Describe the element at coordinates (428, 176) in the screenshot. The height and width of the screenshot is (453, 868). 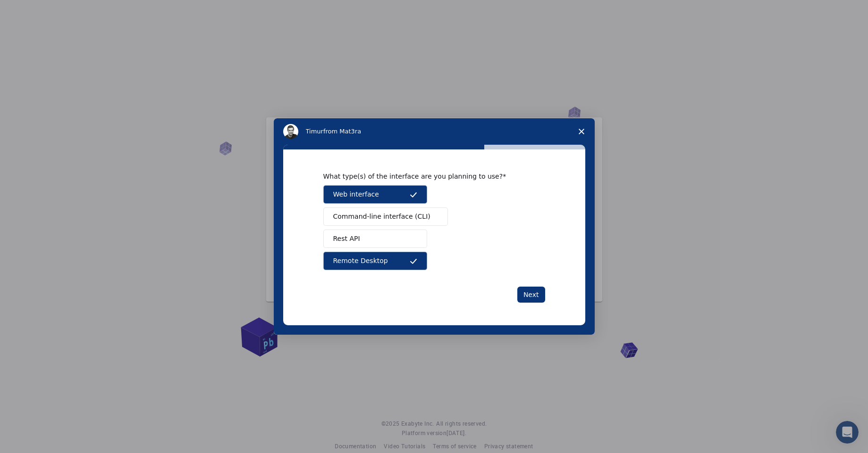
I see `div: What type(s) of the interface are you planning to use?` at that location.